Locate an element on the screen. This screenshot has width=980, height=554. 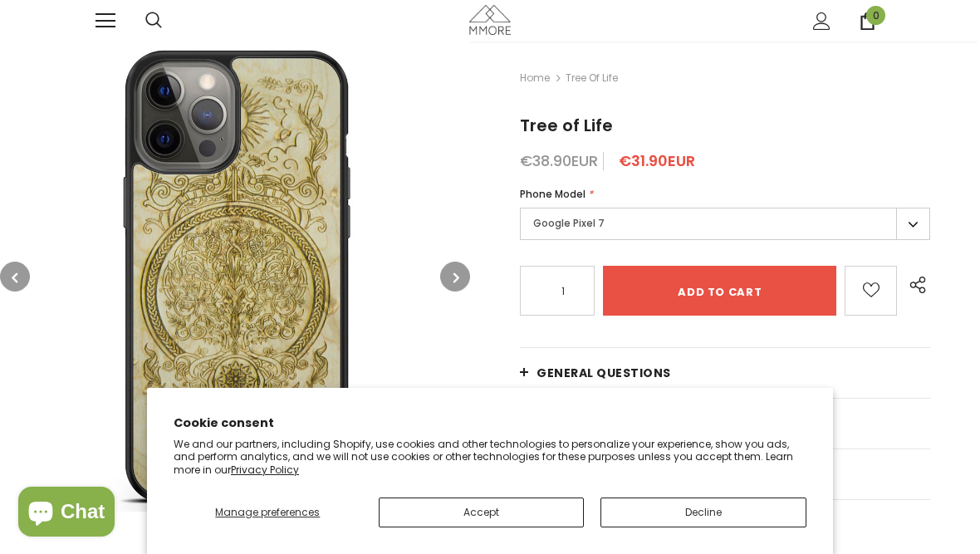
span: Phone Model is located at coordinates (552, 193).